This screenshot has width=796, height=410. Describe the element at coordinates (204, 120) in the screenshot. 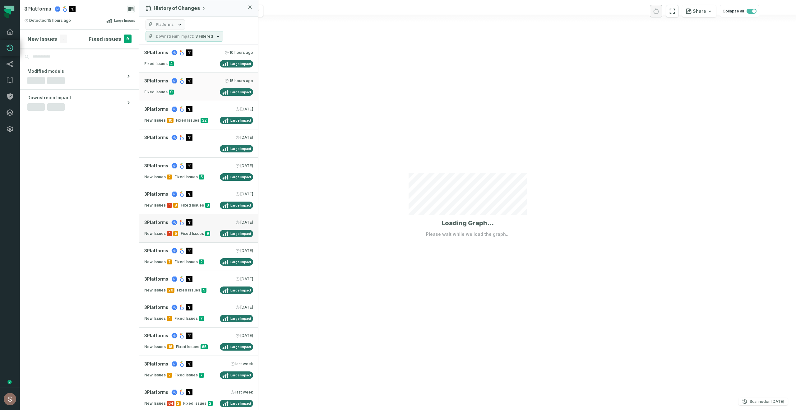

I see `span: 32` at that location.